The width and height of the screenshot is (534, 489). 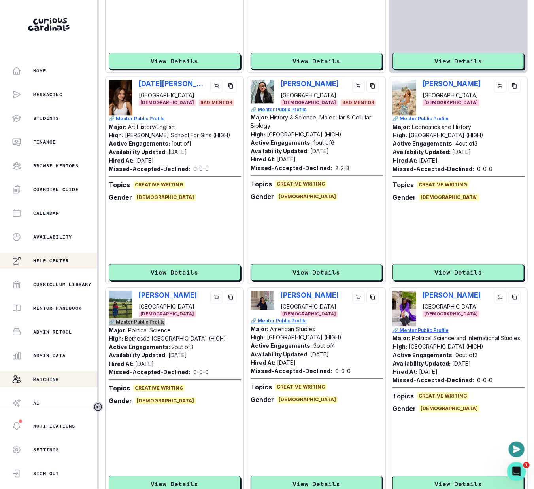 I want to click on p: 1 out of 1, so click(x=181, y=143).